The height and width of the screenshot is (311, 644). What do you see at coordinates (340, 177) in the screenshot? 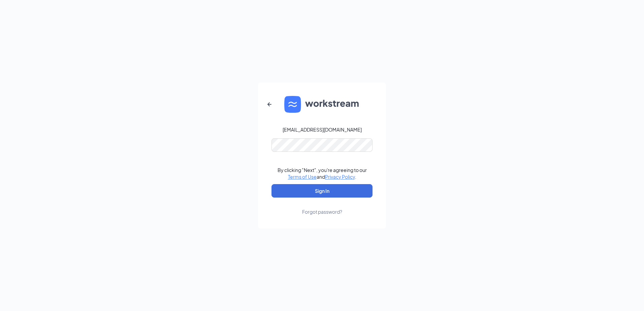
I see `a: Privacy Policy` at bounding box center [340, 177].